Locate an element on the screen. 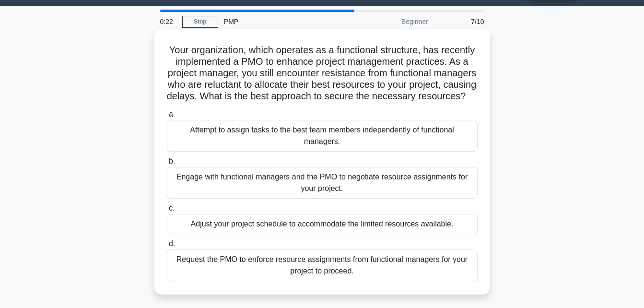 The width and height of the screenshot is (644, 308). div: 0:22 is located at coordinates (168, 22).